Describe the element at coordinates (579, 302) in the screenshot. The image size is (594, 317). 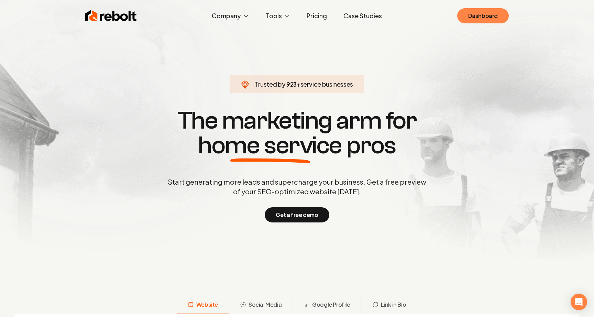
I see `div: Open Intercom Messenger` at that location.